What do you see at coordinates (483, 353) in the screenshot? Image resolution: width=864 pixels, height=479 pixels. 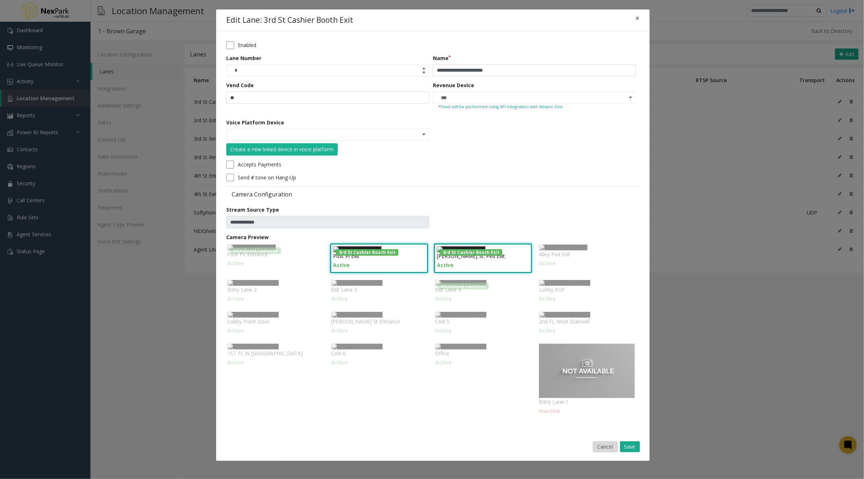 I see `p: Office` at bounding box center [483, 353].